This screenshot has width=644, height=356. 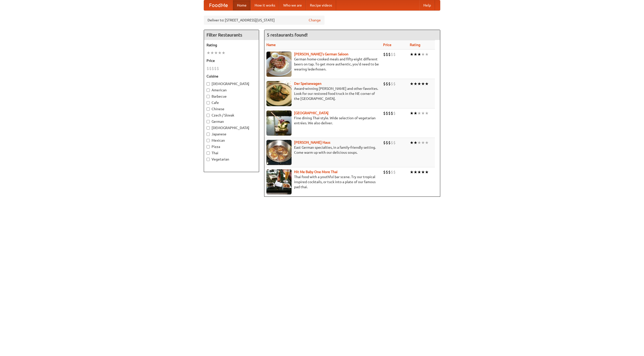 What do you see at coordinates (265, 5) in the screenshot?
I see `a: How it works` at bounding box center [265, 5].